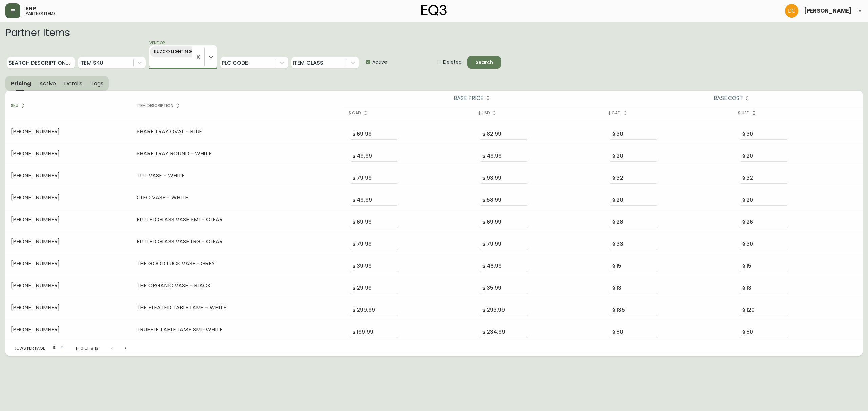  Describe the element at coordinates (19, 106) in the screenshot. I see `span: SKU` at that location.